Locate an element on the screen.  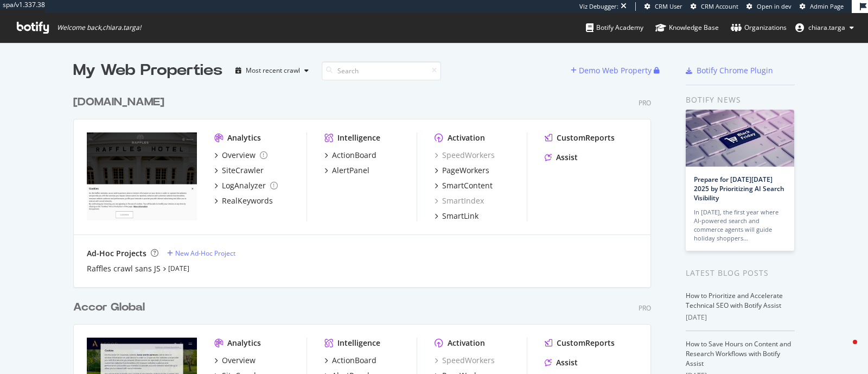
button: Demo Web Property is located at coordinates (612, 70).